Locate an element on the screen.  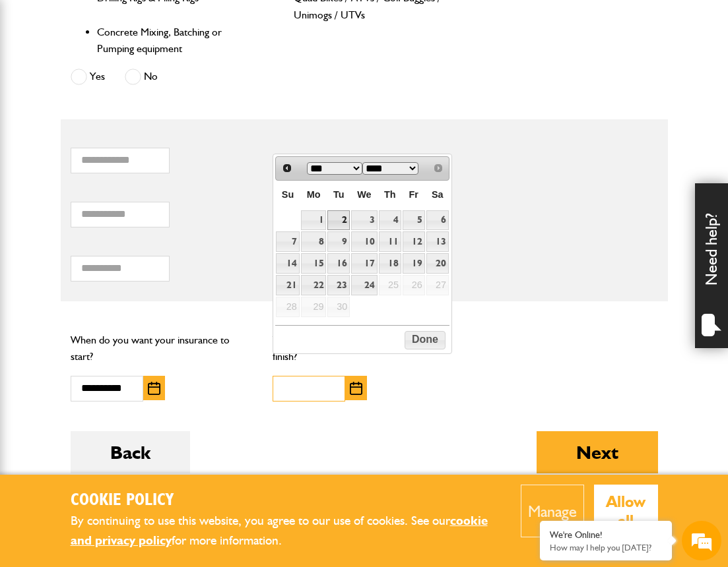
div: Minimize live chat window is located at coordinates (232, 23).